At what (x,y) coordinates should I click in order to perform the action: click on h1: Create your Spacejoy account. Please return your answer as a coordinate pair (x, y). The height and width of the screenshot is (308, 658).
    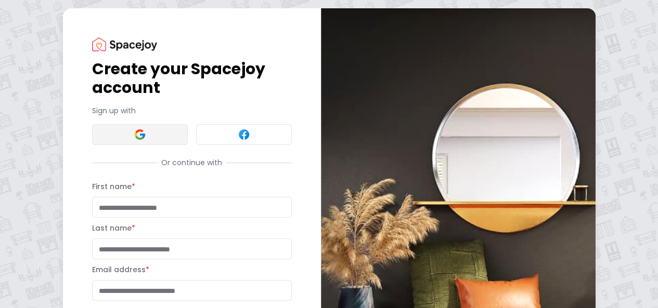
    Looking at the image, I should click on (192, 78).